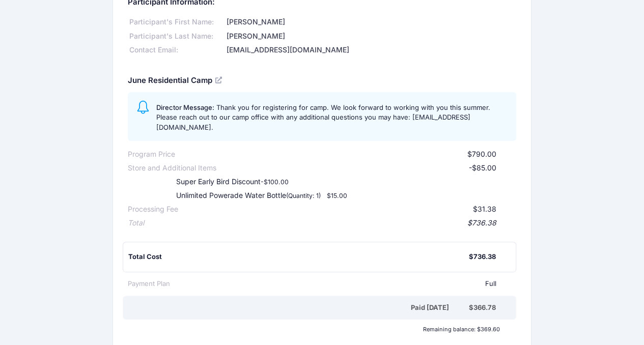 This screenshot has height=345, width=644. I want to click on div: Full, so click(333, 284).